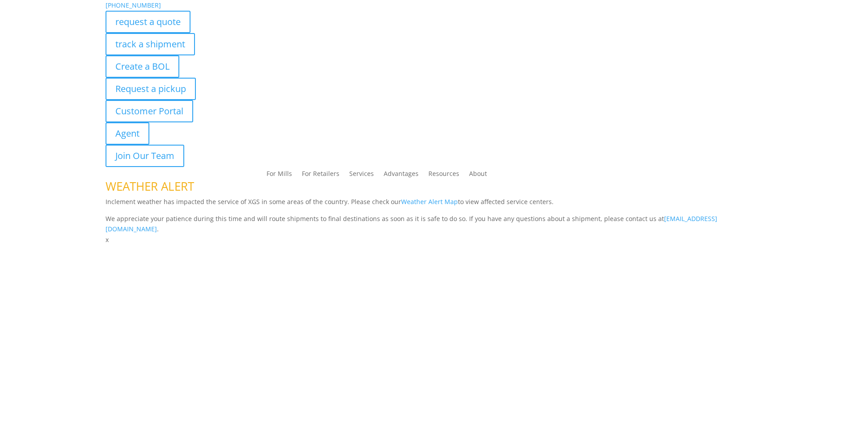 This screenshot has height=426, width=855. What do you see at coordinates (149, 111) in the screenshot?
I see `a: Customer Portal` at bounding box center [149, 111].